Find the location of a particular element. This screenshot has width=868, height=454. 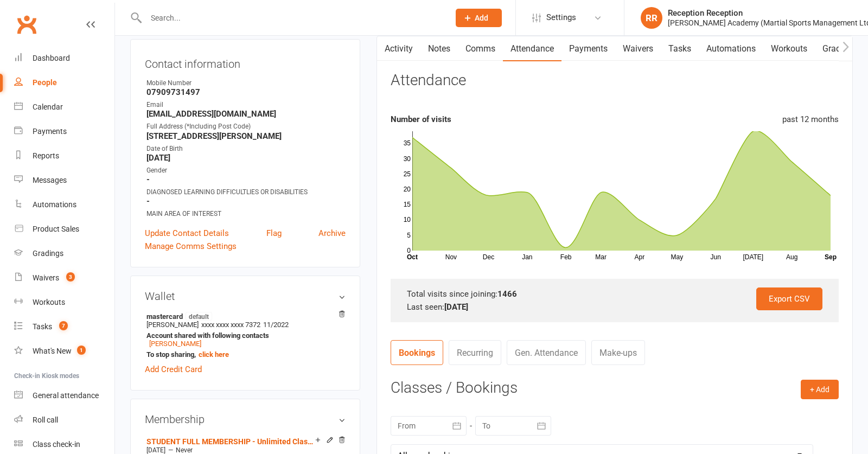

span: 1 is located at coordinates (81, 350).